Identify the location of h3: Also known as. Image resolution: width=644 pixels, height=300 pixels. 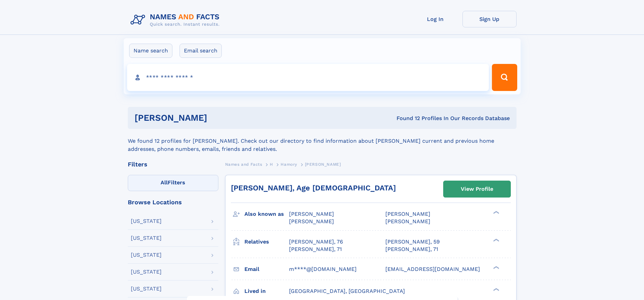
(267, 214).